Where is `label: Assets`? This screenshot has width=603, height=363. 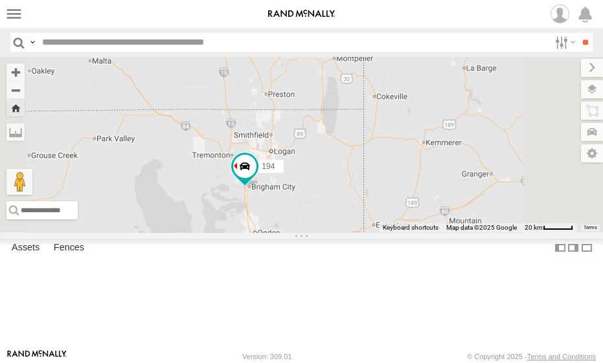
label: Assets is located at coordinates (25, 249).